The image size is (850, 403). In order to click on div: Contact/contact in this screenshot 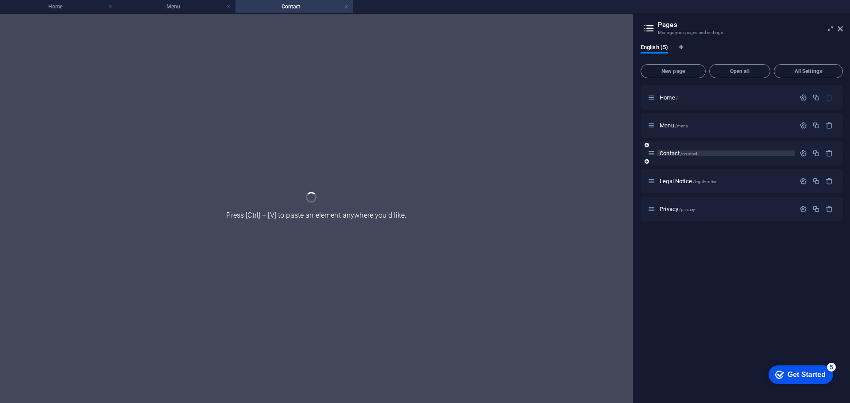, I will do `click(726, 153)`.